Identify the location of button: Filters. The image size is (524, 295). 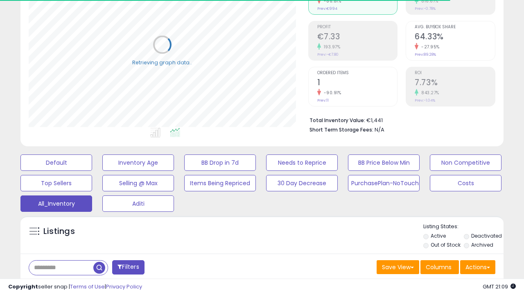
(128, 267).